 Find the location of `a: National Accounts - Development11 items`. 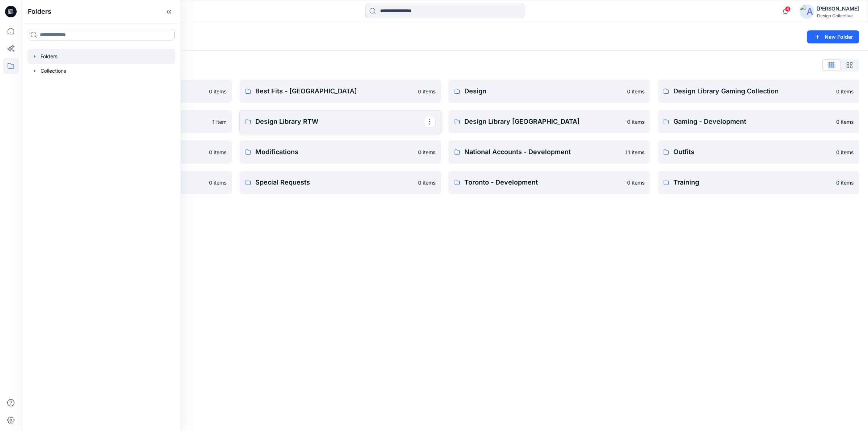

a: National Accounts - Development11 items is located at coordinates (550, 152).